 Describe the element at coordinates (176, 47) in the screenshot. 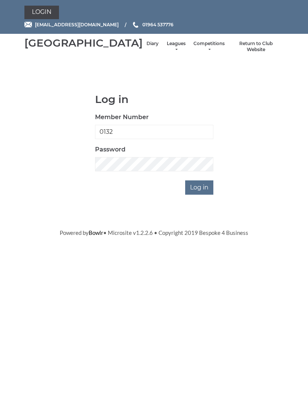

I see `a: Leagues` at that location.